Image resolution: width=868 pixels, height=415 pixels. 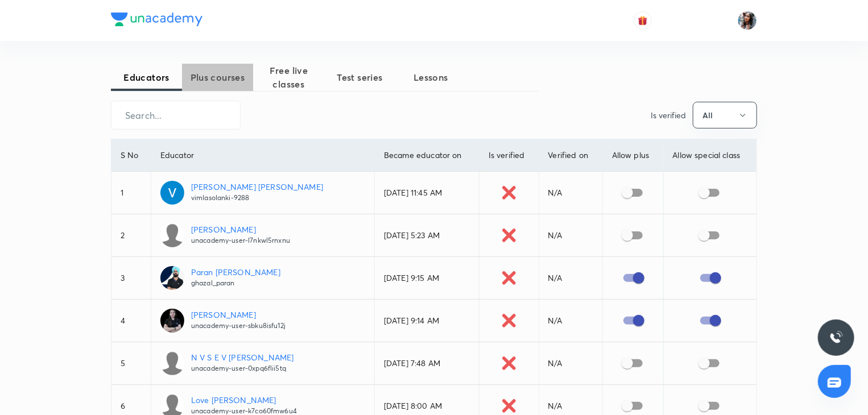 I want to click on button: All, so click(x=725, y=115).